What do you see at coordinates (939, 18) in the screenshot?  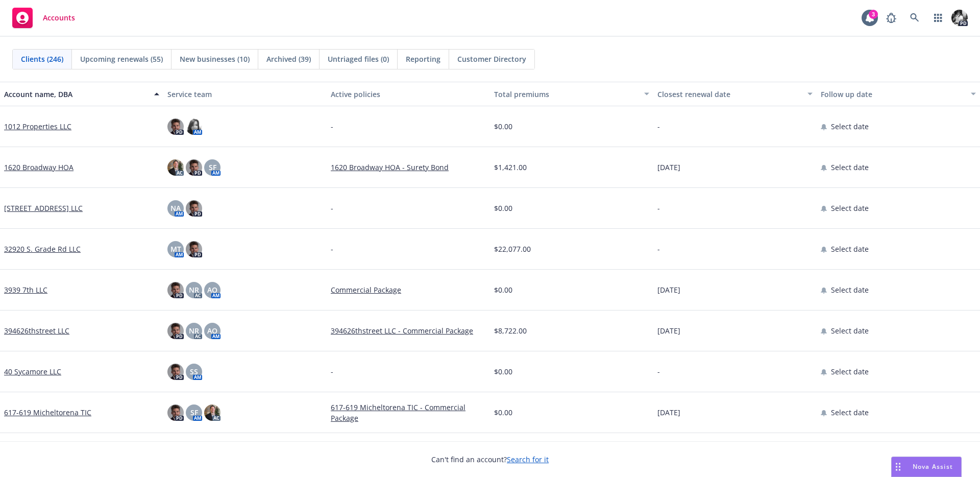 I see `a: Switch app` at bounding box center [939, 18].